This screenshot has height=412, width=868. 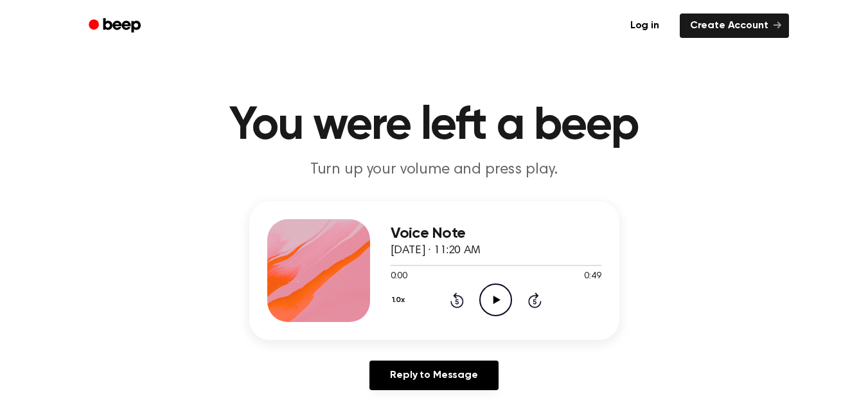 What do you see at coordinates (435, 126) in the screenshot?
I see `h1: You were left a beep` at bounding box center [435, 126].